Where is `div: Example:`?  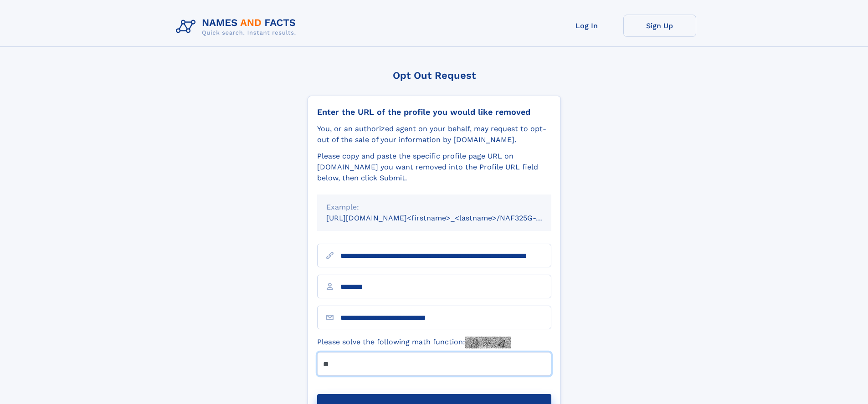 div: Example: is located at coordinates (434, 207).